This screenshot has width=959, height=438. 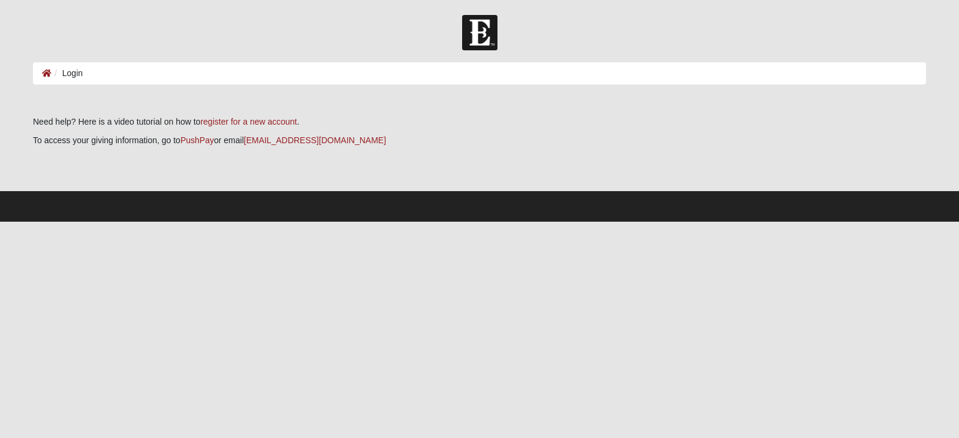 What do you see at coordinates (479, 32) in the screenshot?
I see `img: Church of Eleven22 Logo` at bounding box center [479, 32].